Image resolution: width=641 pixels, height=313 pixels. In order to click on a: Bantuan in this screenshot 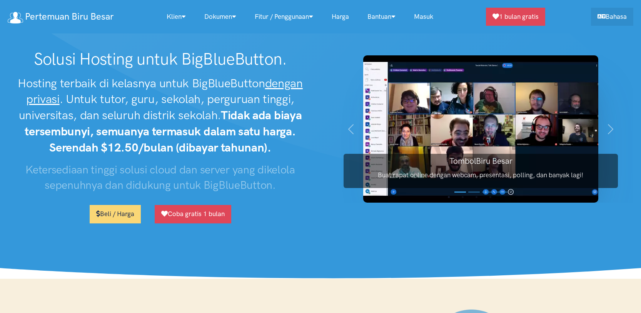, I will do `click(381, 17)`.